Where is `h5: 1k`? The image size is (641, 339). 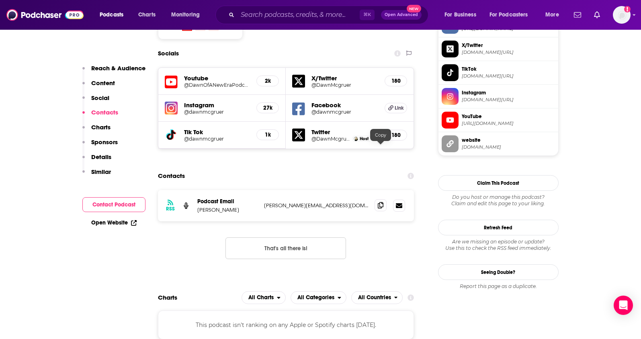
h5: 1k is located at coordinates (268, 135).